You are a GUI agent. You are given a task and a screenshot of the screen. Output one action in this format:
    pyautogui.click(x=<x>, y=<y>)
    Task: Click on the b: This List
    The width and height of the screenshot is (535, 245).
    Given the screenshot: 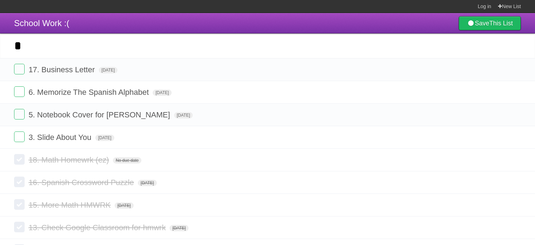 What is the action you would take?
    pyautogui.click(x=501, y=23)
    